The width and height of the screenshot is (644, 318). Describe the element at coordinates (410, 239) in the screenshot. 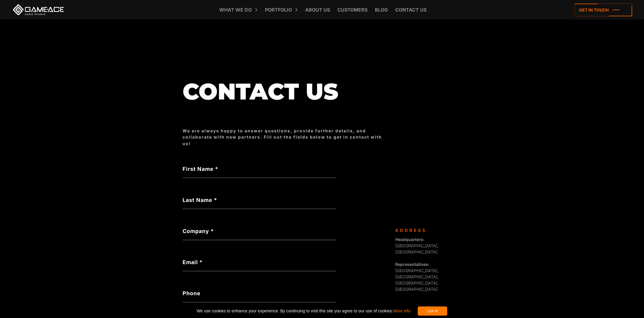

I see `strong: Headquarters:` at that location.